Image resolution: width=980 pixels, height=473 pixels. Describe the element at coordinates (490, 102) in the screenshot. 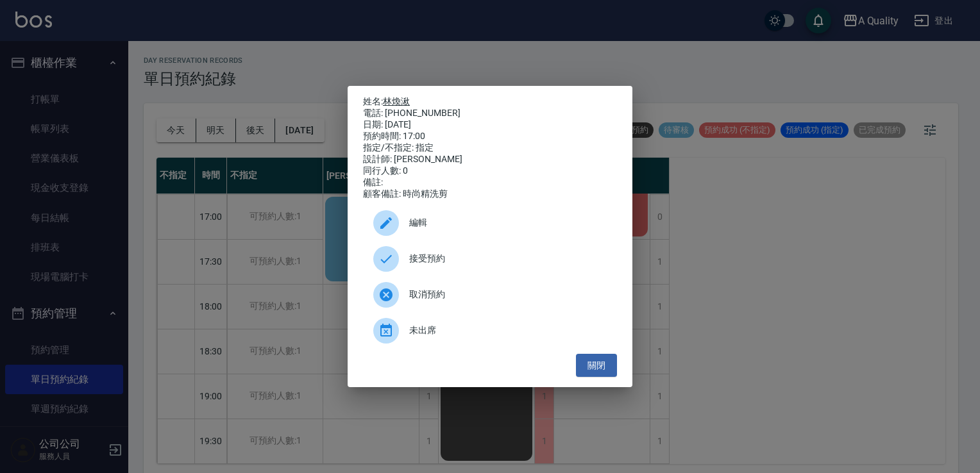

I see `p: 姓名:` at that location.